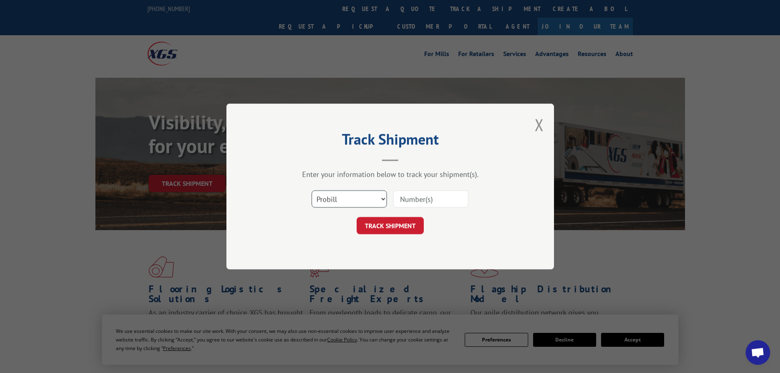  I want to click on button: Close modal, so click(540, 125).